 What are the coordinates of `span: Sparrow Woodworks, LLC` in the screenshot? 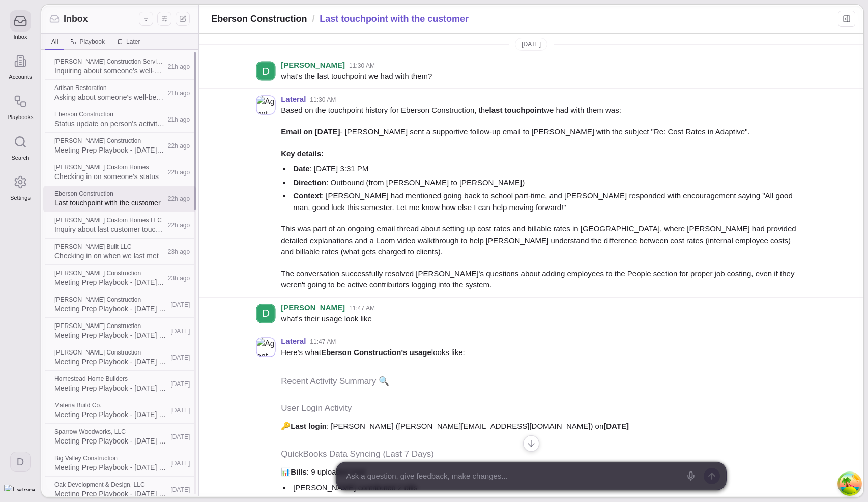 It's located at (111, 432).